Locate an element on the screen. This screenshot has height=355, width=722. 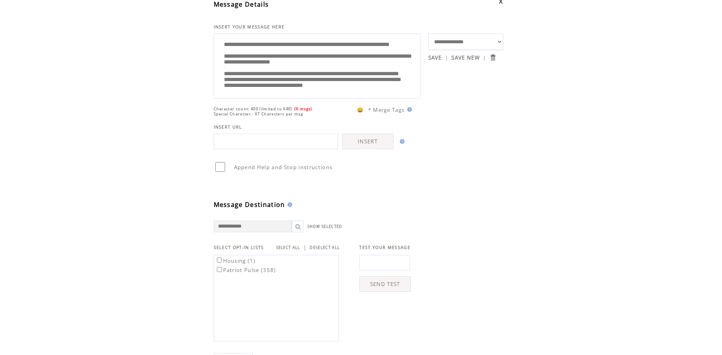
span: INSERT YOUR MESSAGE HERE is located at coordinates (249, 27).